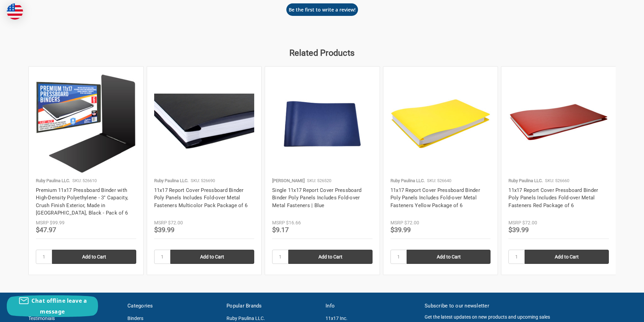 Image resolution: width=644 pixels, height=322 pixels. What do you see at coordinates (372, 306) in the screenshot?
I see `h5: Info` at bounding box center [372, 306].